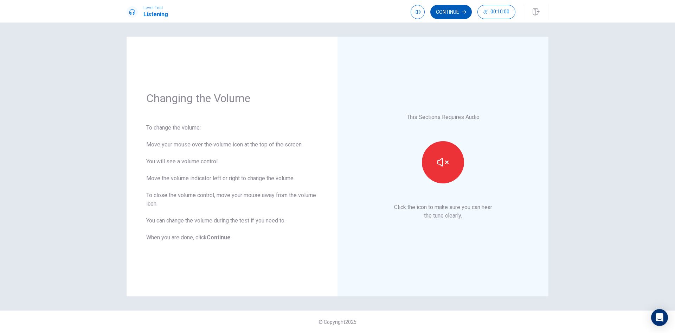  What do you see at coordinates (660, 317) in the screenshot?
I see `div: Open Intercom Messenger` at bounding box center [660, 317].